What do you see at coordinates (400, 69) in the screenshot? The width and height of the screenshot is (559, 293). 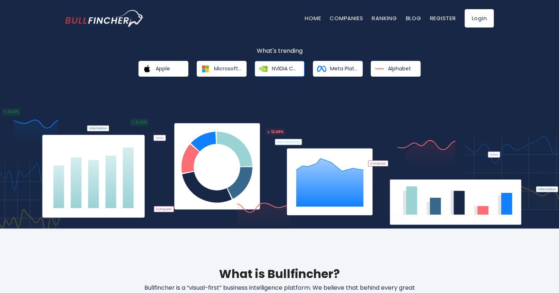 I see `span: Alphabet` at bounding box center [400, 69].